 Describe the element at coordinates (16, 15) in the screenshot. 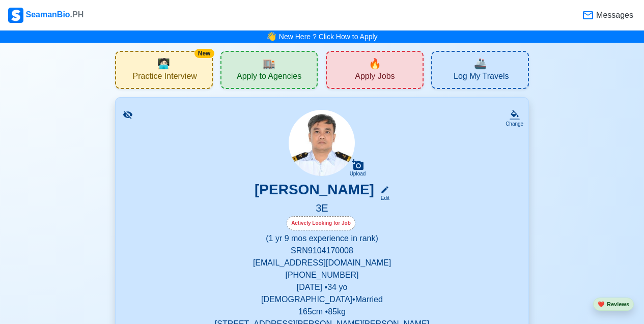

I see `img: Logo` at that location.